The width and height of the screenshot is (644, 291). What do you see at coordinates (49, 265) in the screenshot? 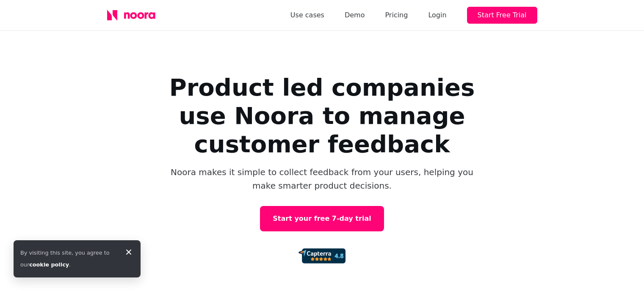
I see `a: cookie policy` at bounding box center [49, 265].